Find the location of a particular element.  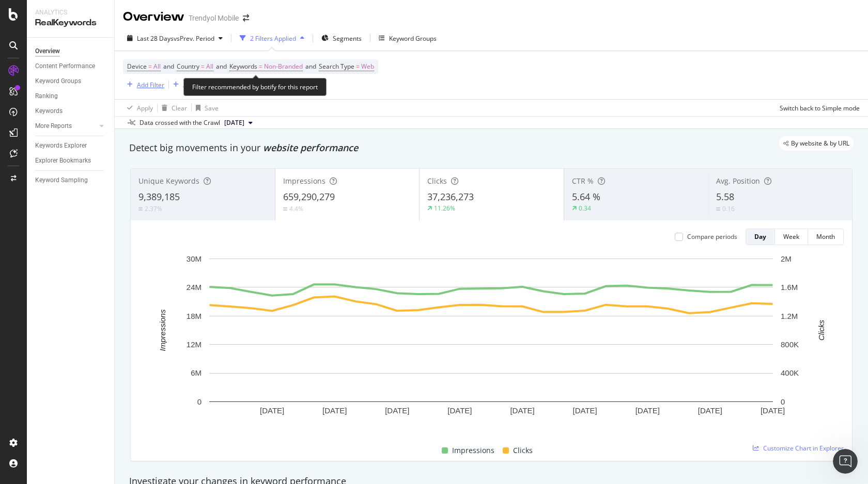

div: Clear is located at coordinates (179, 108).